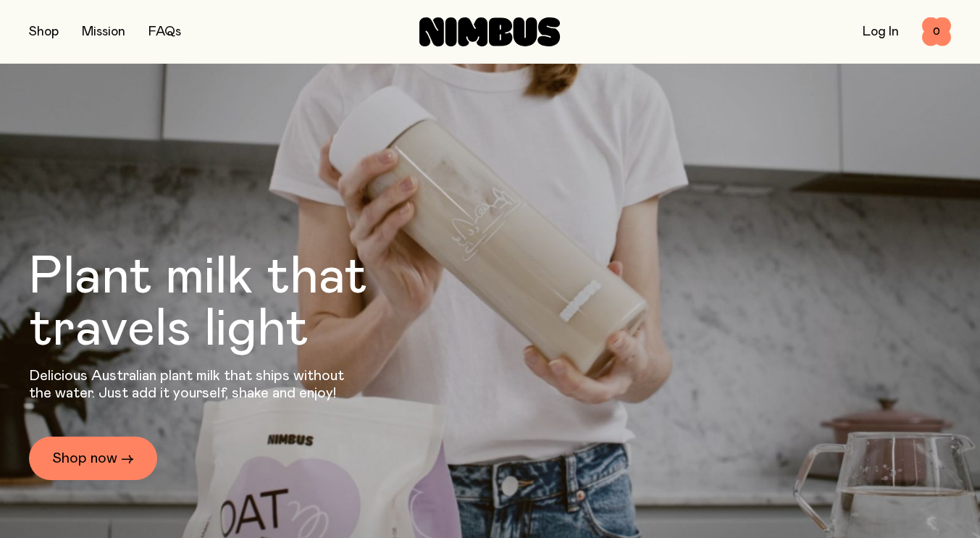 The image size is (980, 538). Describe the element at coordinates (881, 32) in the screenshot. I see `a: Log In` at that location.